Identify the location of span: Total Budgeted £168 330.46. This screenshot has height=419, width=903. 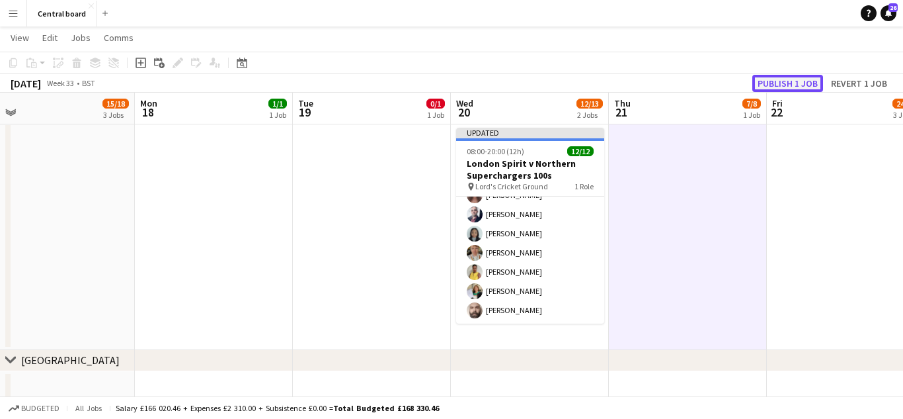
(386, 407).